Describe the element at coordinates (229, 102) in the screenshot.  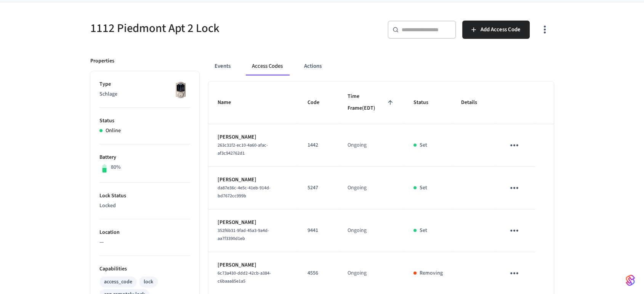
I see `span: Name` at that location.